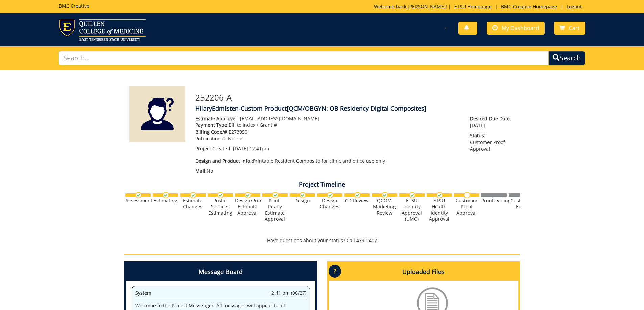  What do you see at coordinates (355, 109) in the screenshot?
I see `h4: HilaryEdmisten-Custom Product` at bounding box center [355, 109].